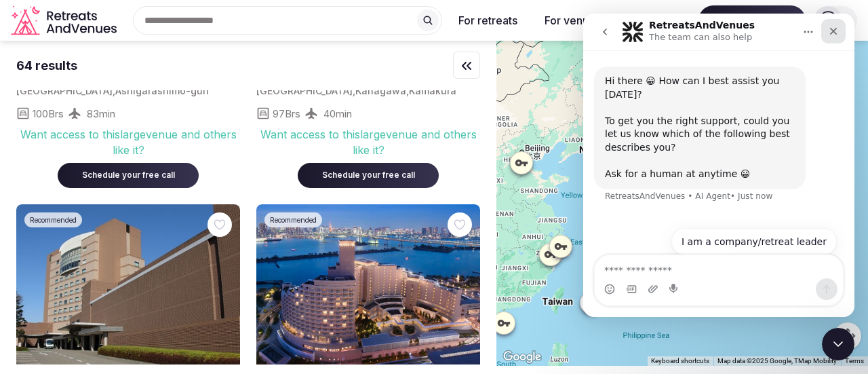 This screenshot has width=868, height=374. Describe the element at coordinates (105, 182) in the screenshot. I see `div: RetreatsAndVenues • AI Agent • Just now` at that location.